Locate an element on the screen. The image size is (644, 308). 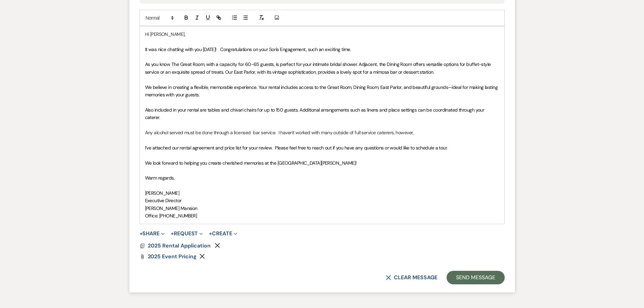
p: Any alcohol served must be done through a licensed bar service. I haven't worked with many outsid... is located at coordinates (322, 133).